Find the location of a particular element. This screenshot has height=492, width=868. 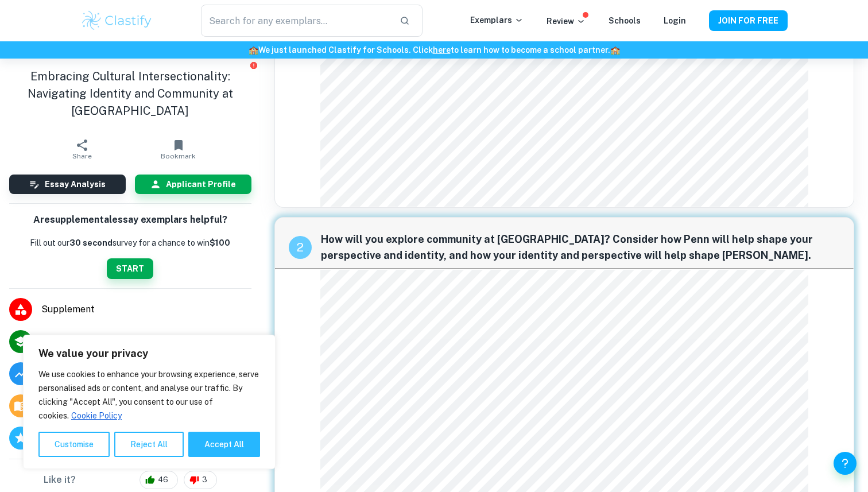

button: Help and Feedback is located at coordinates (845, 463).